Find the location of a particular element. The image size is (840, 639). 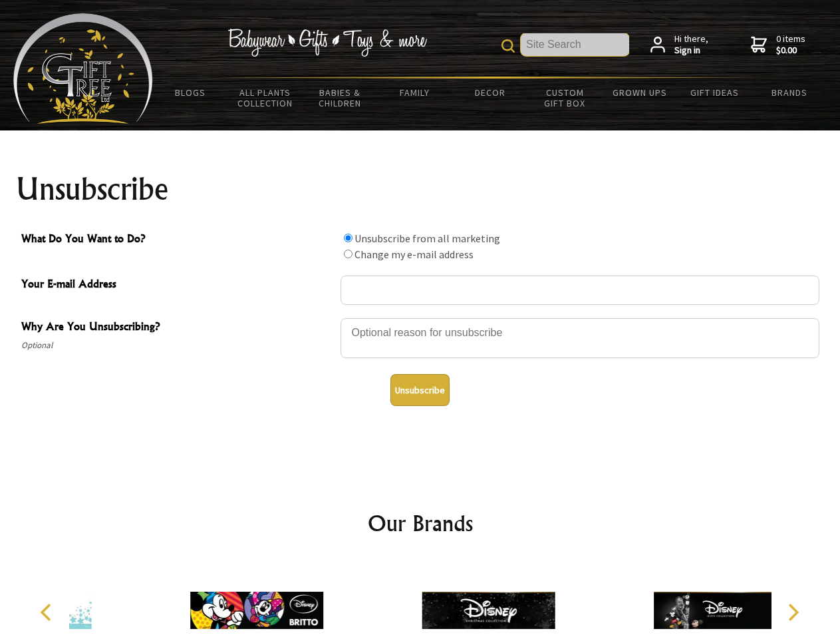

span: What Do You Want to Do? is located at coordinates (178, 240).